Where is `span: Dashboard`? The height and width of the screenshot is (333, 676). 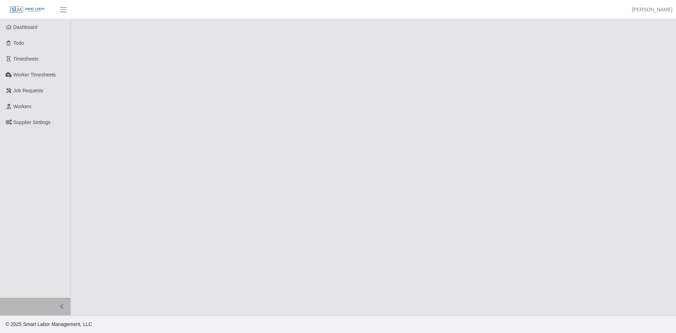
span: Dashboard is located at coordinates (25, 27).